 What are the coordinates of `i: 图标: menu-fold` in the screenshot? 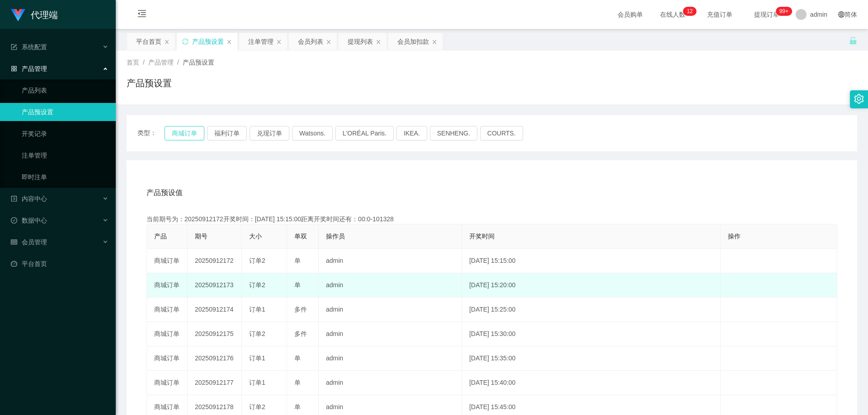 It's located at (142, 15).